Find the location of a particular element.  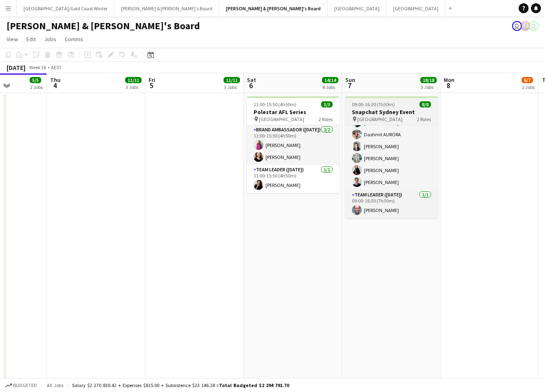

span: Mon is located at coordinates (449, 80).